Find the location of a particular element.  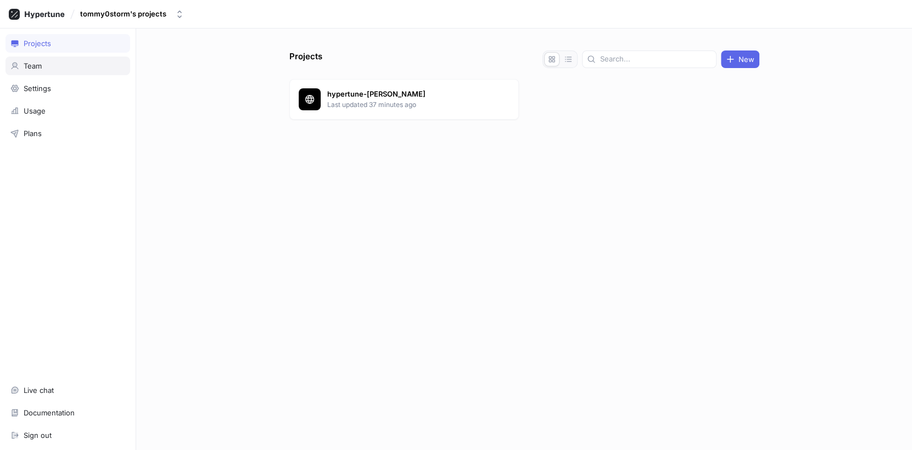

input: Search... is located at coordinates (655, 59).